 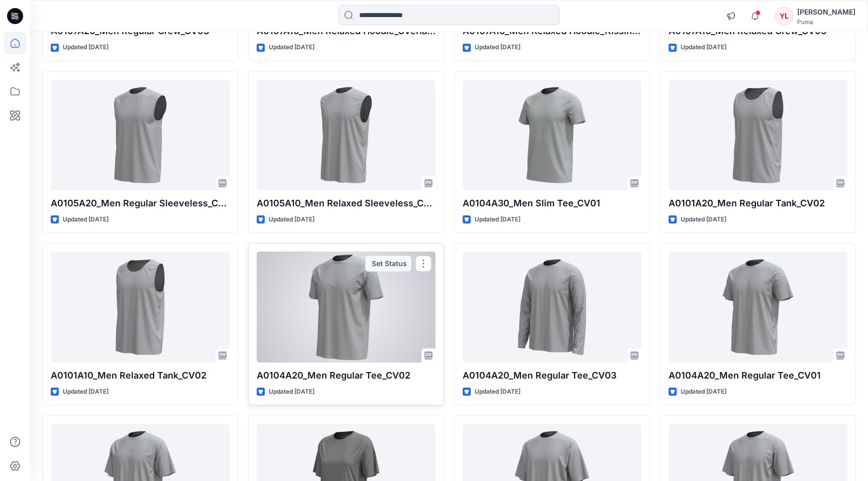 I want to click on a: A0101A20_Men Regular Tank_CV02, so click(x=758, y=135).